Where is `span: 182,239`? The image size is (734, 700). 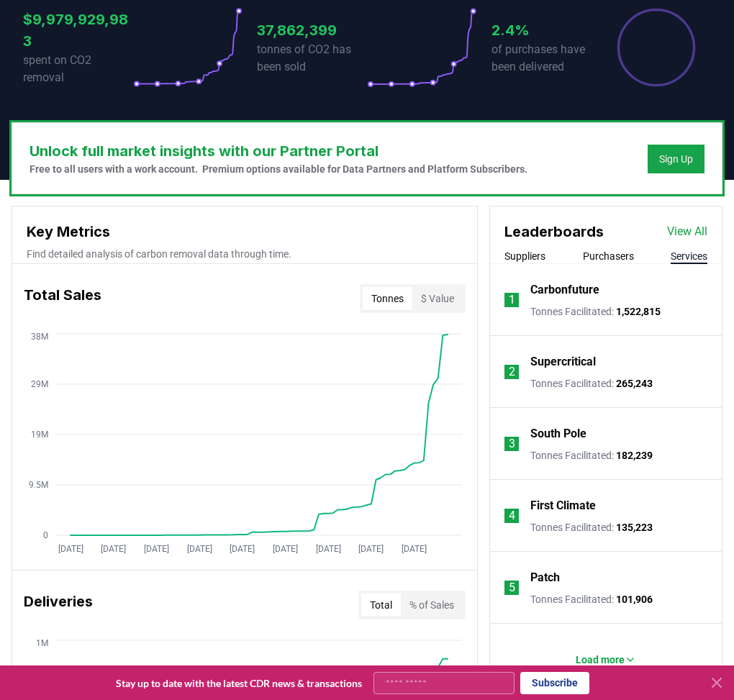 span: 182,239 is located at coordinates (635, 456).